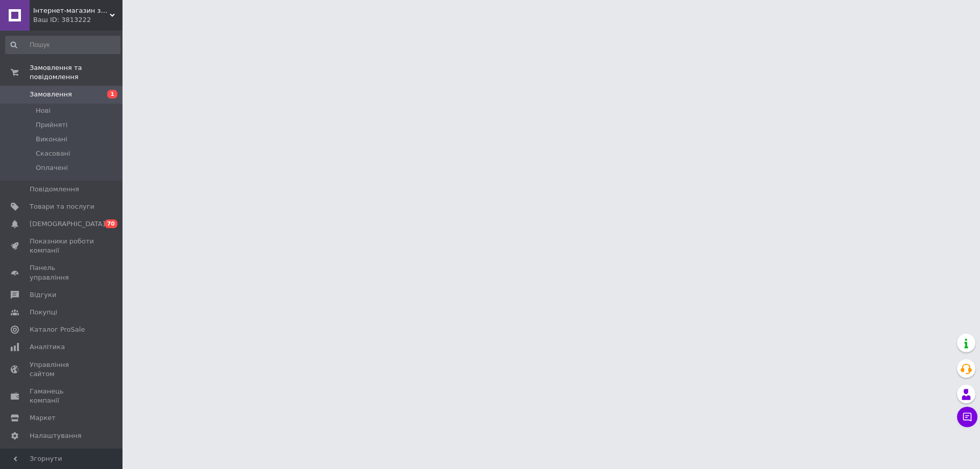 The width and height of the screenshot is (980, 469). I want to click on span: Налаштування, so click(56, 436).